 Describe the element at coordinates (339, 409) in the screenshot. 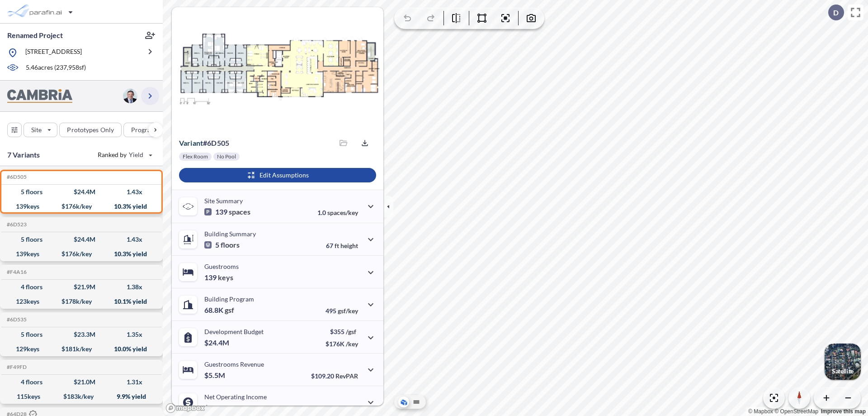

I see `p: 45.0%` at that location.